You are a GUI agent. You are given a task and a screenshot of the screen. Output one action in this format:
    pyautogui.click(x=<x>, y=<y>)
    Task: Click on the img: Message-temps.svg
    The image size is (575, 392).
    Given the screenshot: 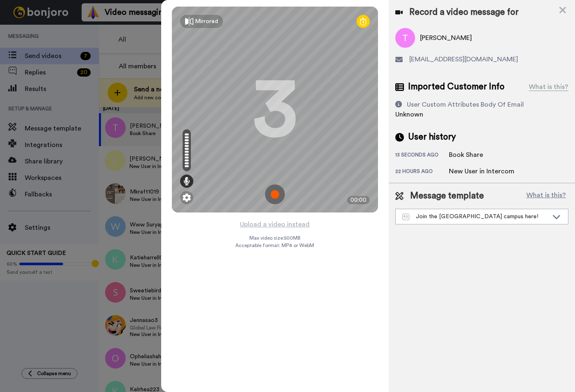 What is the action you would take?
    pyautogui.click(x=405, y=217)
    